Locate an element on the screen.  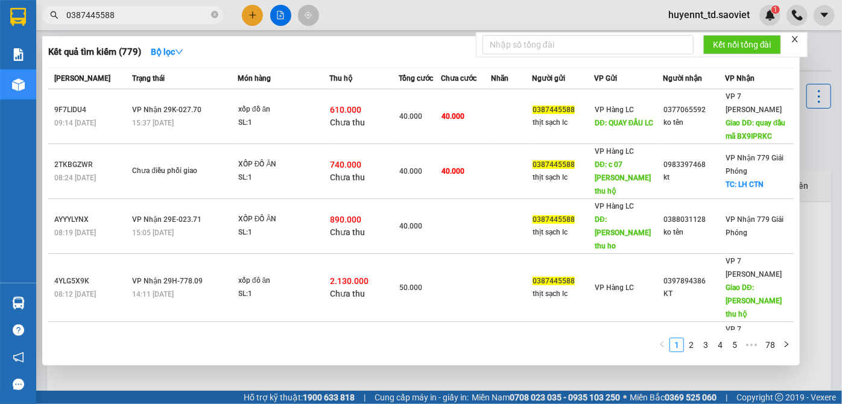
li: 78 is located at coordinates (770, 345).